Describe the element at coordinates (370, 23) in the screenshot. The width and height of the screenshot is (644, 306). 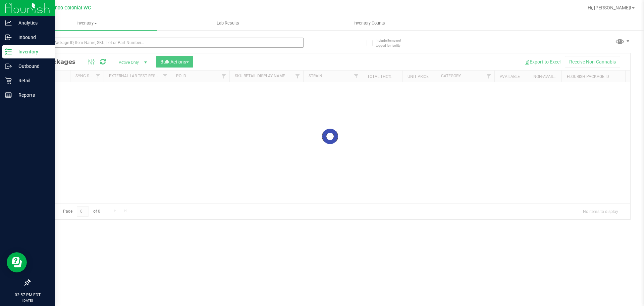
I see `span: Inventory Counts` at that location.